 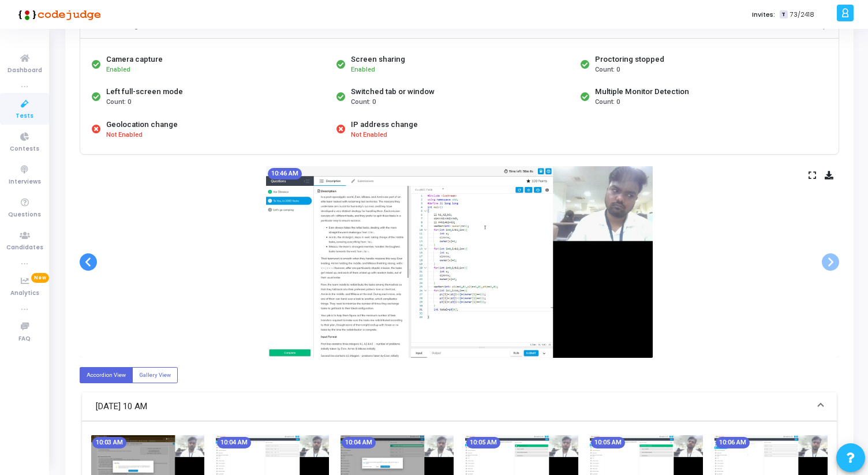 I want to click on mat-chip: 10:46 AM, so click(x=284, y=173).